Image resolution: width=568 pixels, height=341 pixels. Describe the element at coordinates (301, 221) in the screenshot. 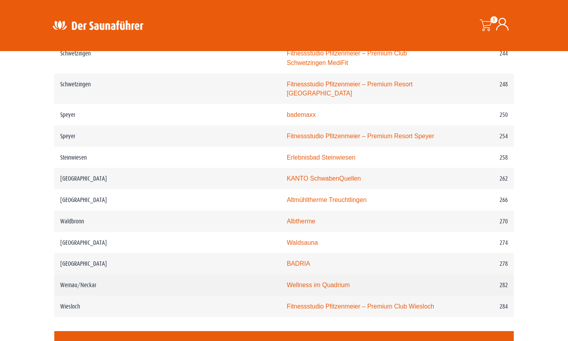

I see `a: Albtherme` at that location.